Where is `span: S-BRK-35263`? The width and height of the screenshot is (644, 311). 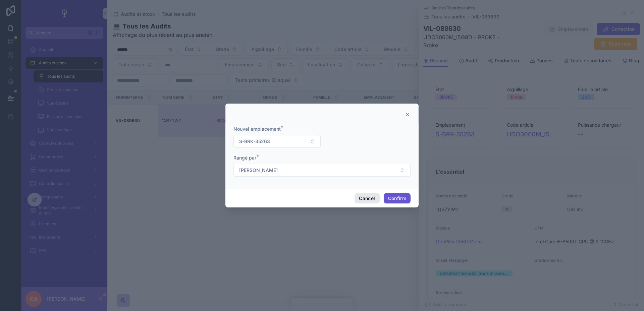 span: S-BRK-35263 is located at coordinates (254, 142).